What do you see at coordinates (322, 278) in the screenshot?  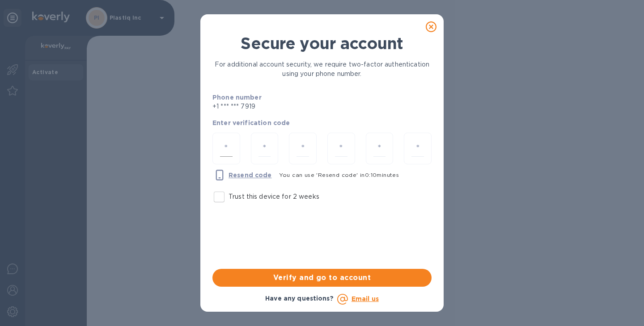 I see `span: Verify and go to account` at bounding box center [322, 278].